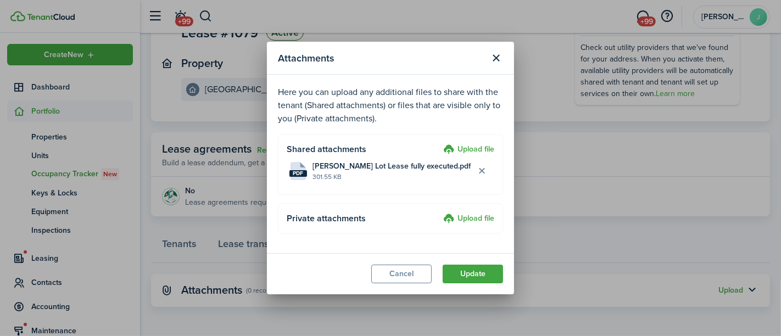  What do you see at coordinates (402, 274) in the screenshot?
I see `button: Cancel` at bounding box center [402, 274].